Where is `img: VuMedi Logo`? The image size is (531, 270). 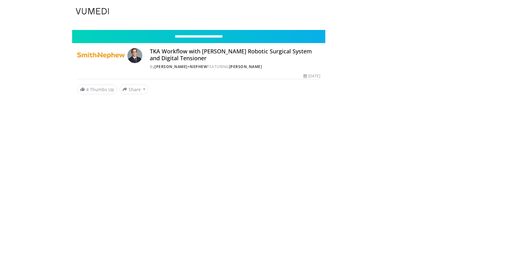
img: VuMedi Logo is located at coordinates (92, 11).